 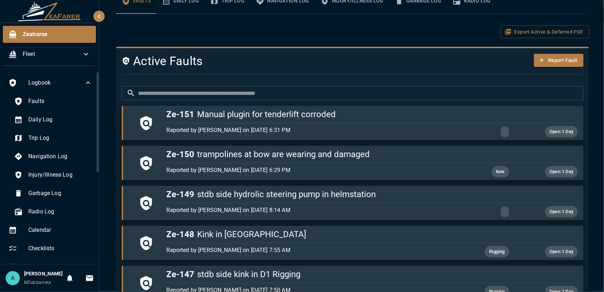 What do you see at coordinates (60, 156) in the screenshot?
I see `span: Navigation Log` at bounding box center [60, 156].